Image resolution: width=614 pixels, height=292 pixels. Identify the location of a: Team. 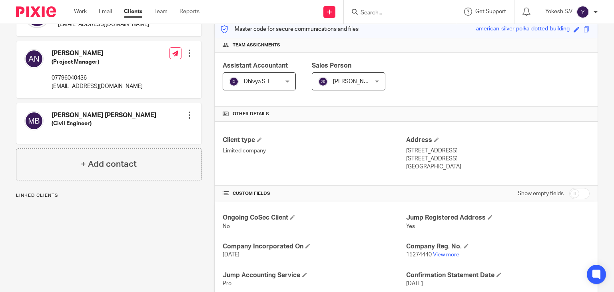
(161, 12).